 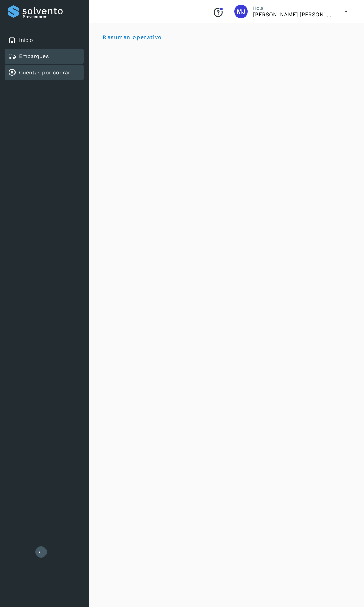 What do you see at coordinates (26, 40) in the screenshot?
I see `a: Inicio` at bounding box center [26, 40].